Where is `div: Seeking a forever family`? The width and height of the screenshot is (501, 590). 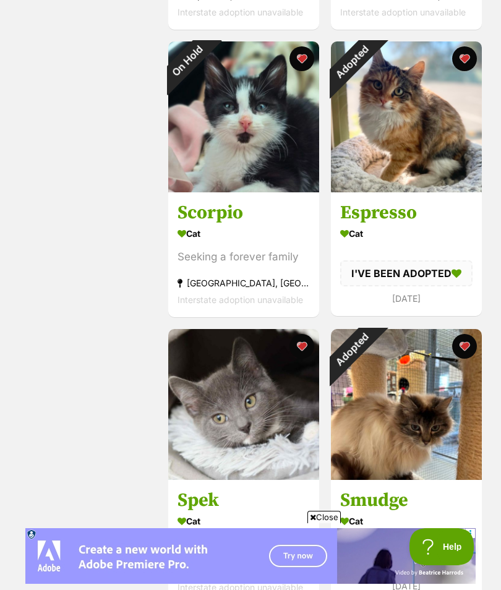
div: Seeking a forever family is located at coordinates (244, 257).